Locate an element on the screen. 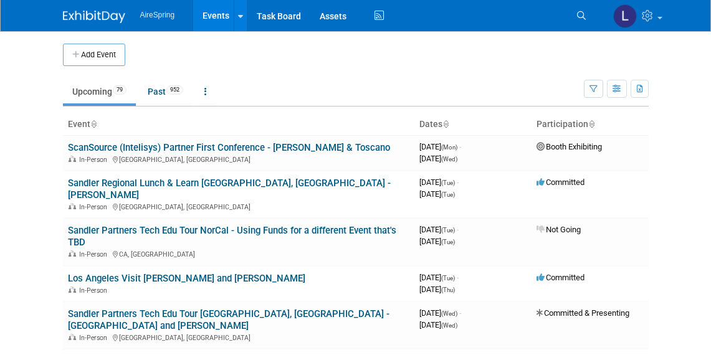 Image resolution: width=711 pixels, height=355 pixels. a: Upcoming79 is located at coordinates (99, 92).